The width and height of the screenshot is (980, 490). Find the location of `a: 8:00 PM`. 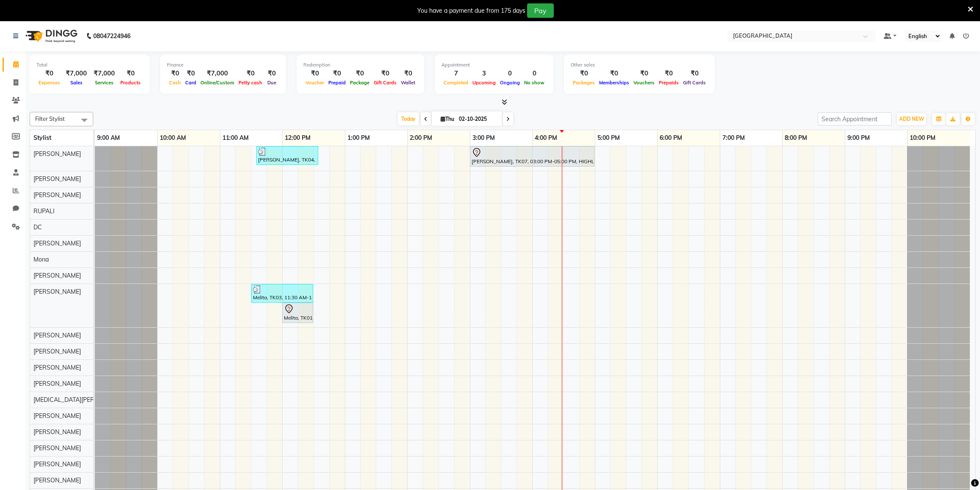

a: 8:00 PM is located at coordinates (796, 138).